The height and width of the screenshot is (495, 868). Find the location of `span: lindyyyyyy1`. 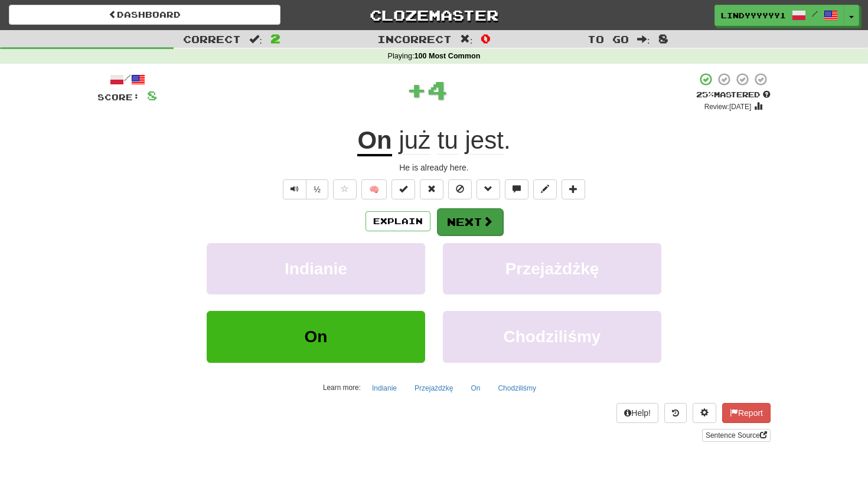

span: lindyyyyyy1 is located at coordinates (753, 15).